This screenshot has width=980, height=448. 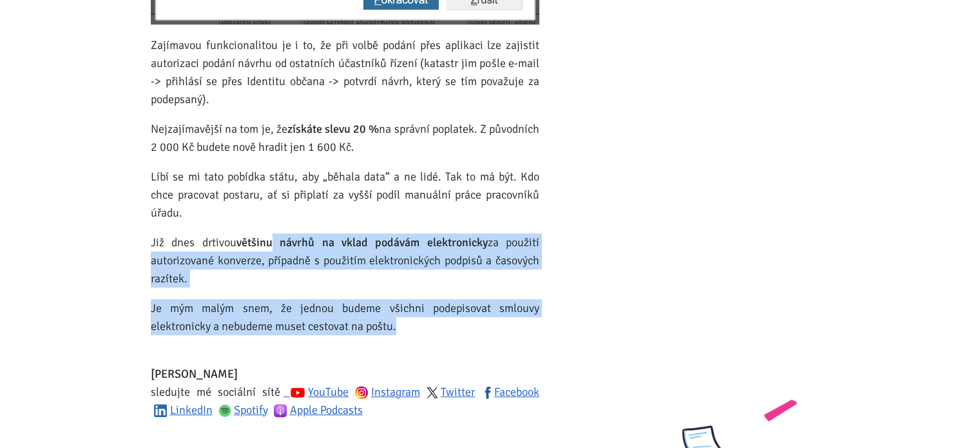 What do you see at coordinates (387, 392) in the screenshot?
I see `a: Instagram` at bounding box center [387, 392].